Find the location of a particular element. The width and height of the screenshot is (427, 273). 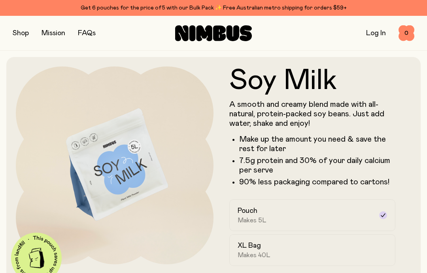

a: FAQs is located at coordinates (87, 33).